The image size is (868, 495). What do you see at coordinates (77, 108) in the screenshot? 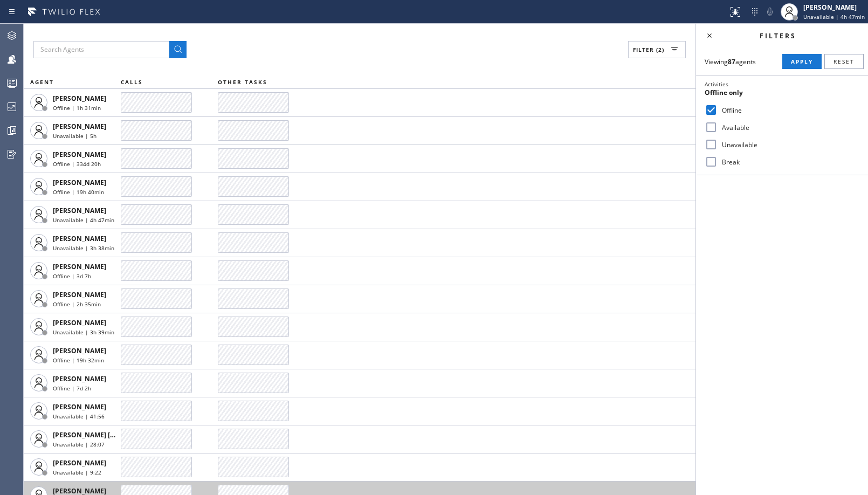
I see `span: Offline | 1h 31min` at bounding box center [77, 108].